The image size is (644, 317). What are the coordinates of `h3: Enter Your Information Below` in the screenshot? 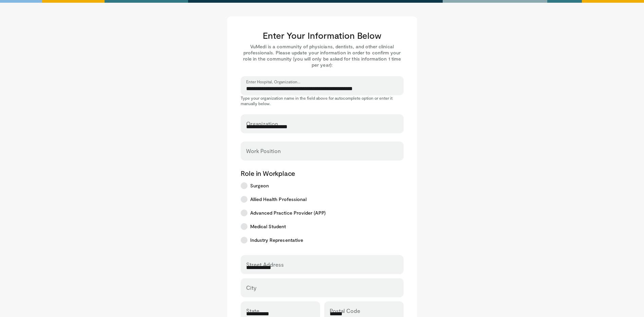 It's located at (322, 35).